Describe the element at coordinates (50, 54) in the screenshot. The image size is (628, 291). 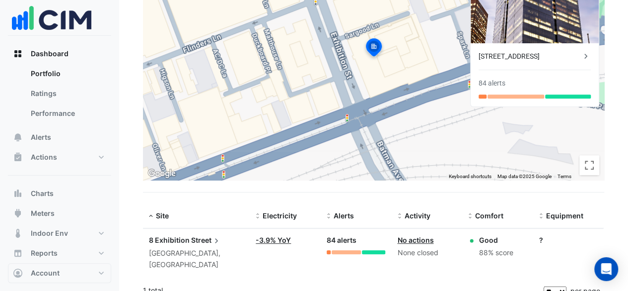
I see `span: Dashboard` at that location.